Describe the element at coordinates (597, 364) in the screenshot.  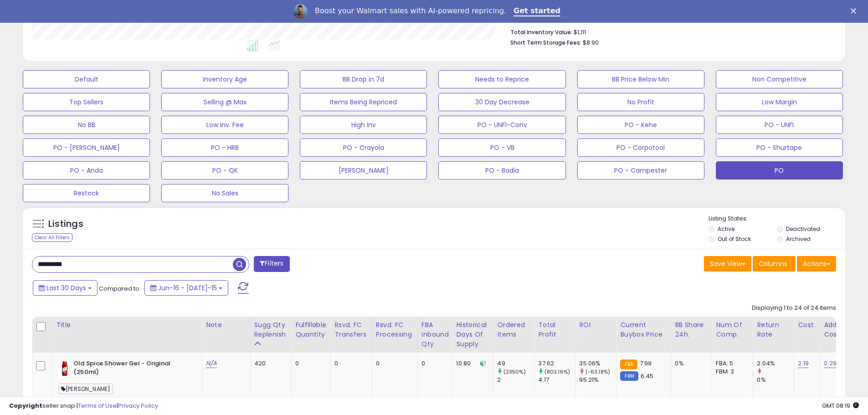
I see `div: 35.06%` at that location.